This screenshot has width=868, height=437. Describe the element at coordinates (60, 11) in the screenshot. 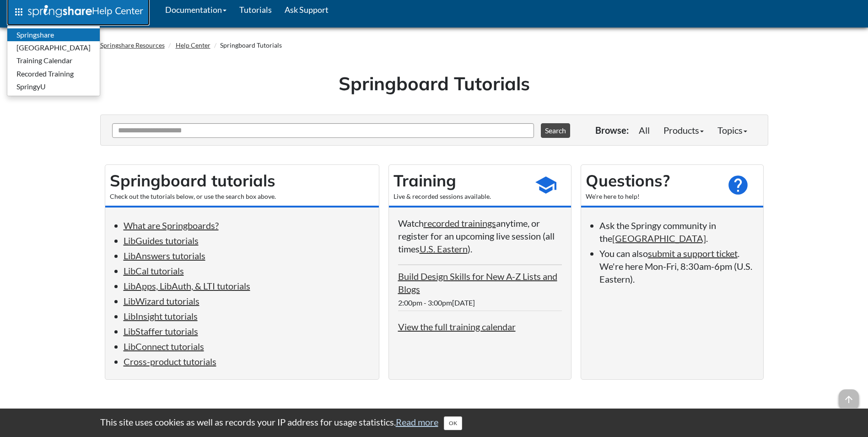

I see `img: Springshare` at that location.